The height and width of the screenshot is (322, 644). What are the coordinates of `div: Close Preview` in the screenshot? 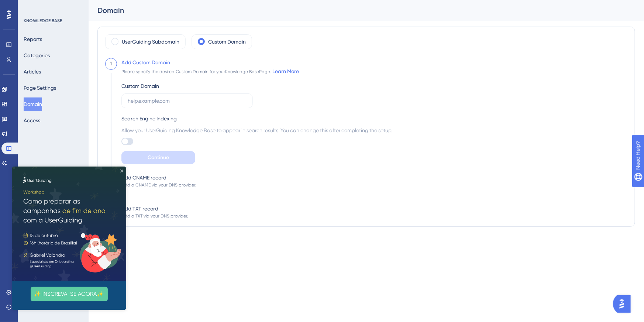 It's located at (110, 5).